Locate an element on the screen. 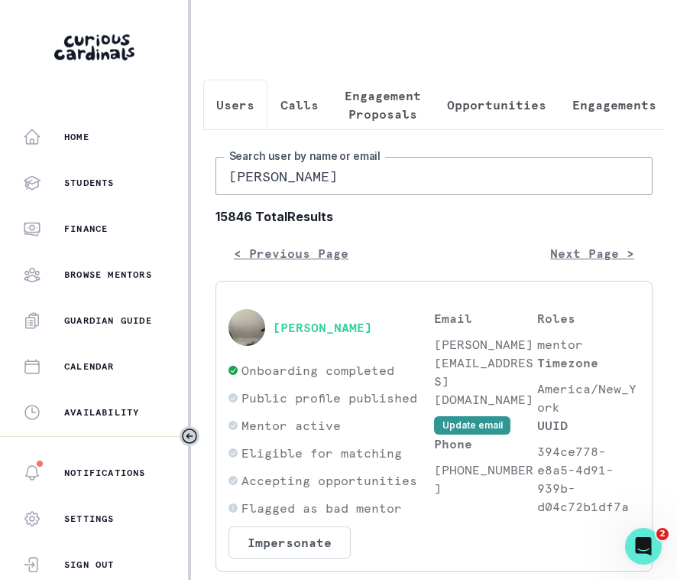 This screenshot has height=580, width=677. p: Timezone is located at coordinates (589, 362).